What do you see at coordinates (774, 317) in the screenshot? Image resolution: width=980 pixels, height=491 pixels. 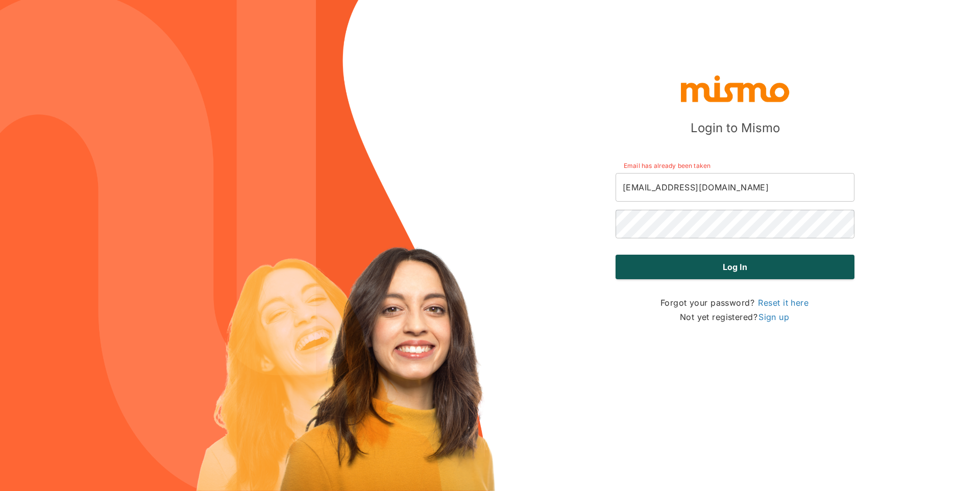 I see `a: Sign up` at bounding box center [774, 317].